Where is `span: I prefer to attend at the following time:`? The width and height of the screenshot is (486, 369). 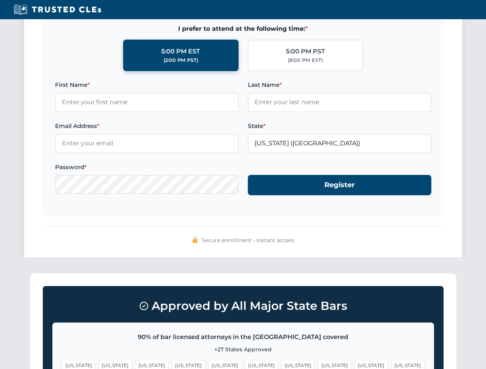
span: I prefer to attend at the following time: is located at coordinates (243, 29).